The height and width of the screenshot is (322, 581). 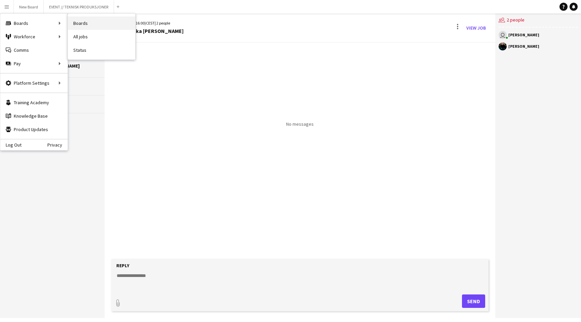 What do you see at coordinates (101, 23) in the screenshot?
I see `a: Boards` at bounding box center [101, 23].